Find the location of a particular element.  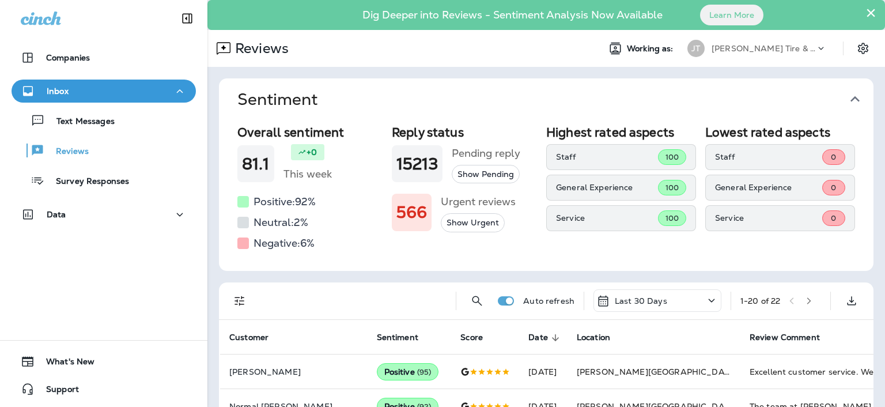

h2: Lowest rated aspects is located at coordinates (780, 132).